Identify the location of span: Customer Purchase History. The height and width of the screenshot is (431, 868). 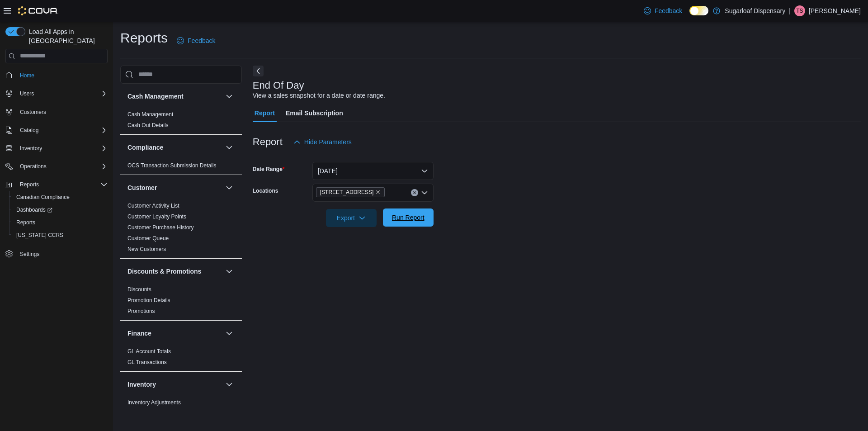
(161, 228).